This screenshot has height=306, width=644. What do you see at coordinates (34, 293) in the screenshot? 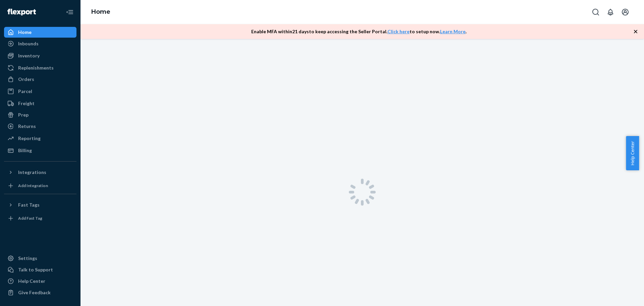
I see `div: Give Feedback` at bounding box center [34, 293].